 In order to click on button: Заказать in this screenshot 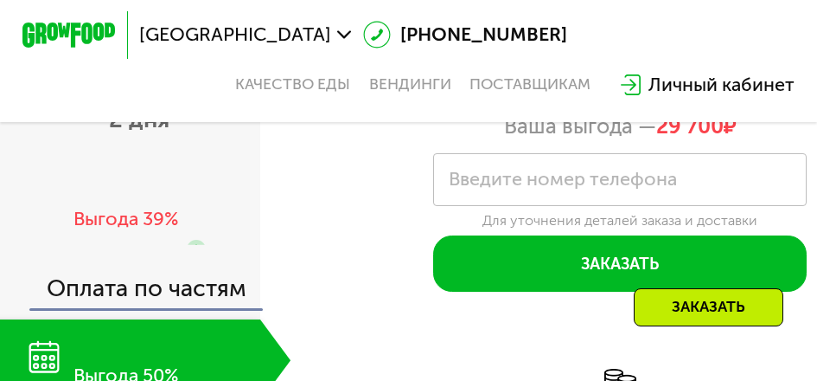, I will do `click(620, 263)`.